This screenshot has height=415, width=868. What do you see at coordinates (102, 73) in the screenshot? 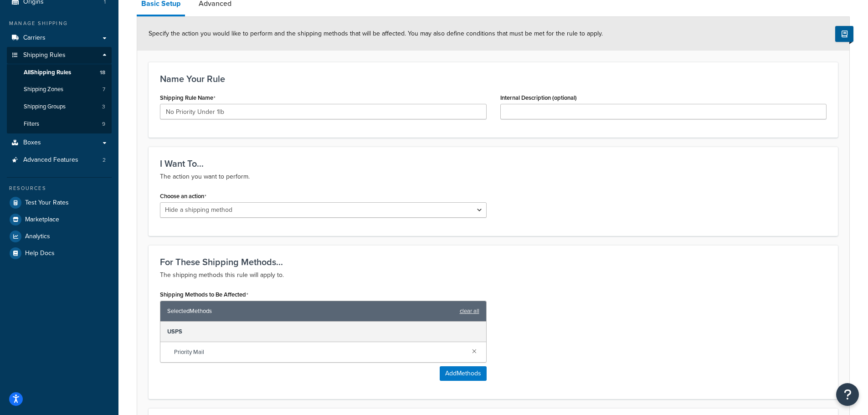
I see `span: 18` at bounding box center [102, 73].